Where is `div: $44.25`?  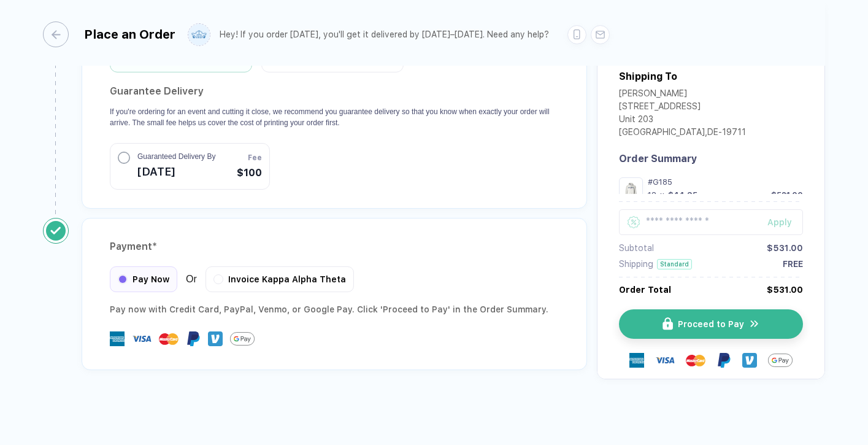
div: $44.25 is located at coordinates (683, 194).